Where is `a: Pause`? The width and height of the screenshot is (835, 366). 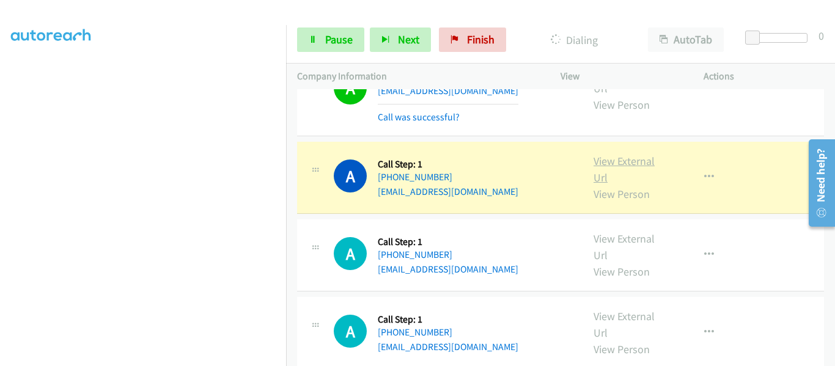
a: Pause is located at coordinates (331, 40).